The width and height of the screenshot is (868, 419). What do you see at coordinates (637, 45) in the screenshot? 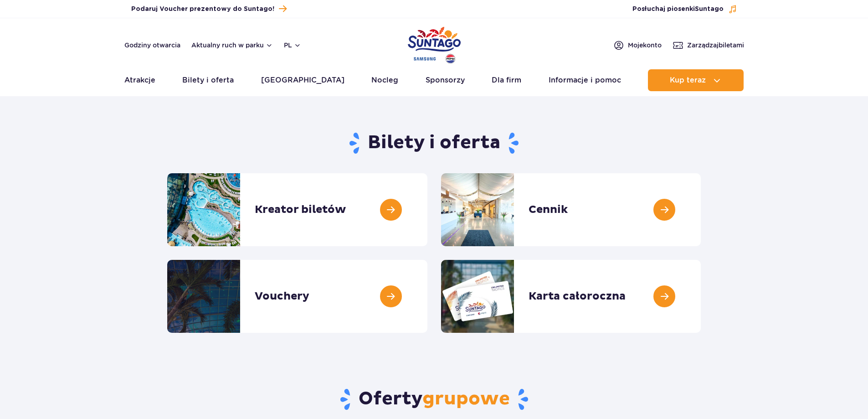
I see `a: Mojekonto` at bounding box center [637, 45].